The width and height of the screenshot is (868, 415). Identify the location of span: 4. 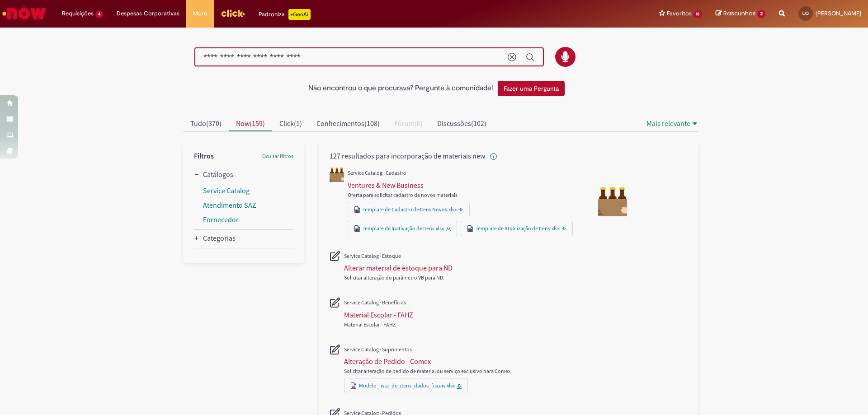
(99, 14).